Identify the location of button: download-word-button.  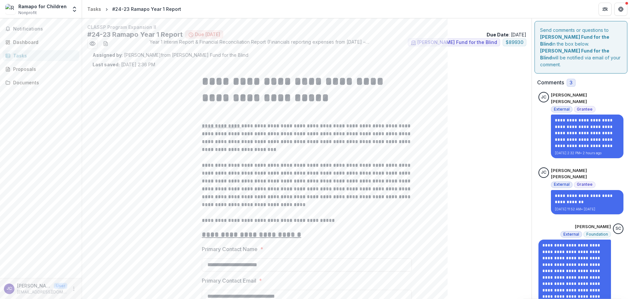
(106, 44).